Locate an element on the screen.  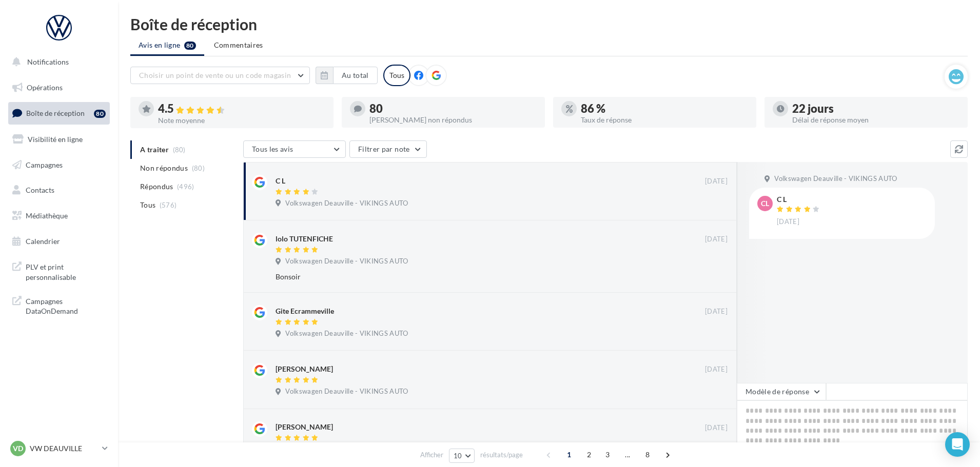
a: VD VW DEAUVILLE is located at coordinates (59, 448).